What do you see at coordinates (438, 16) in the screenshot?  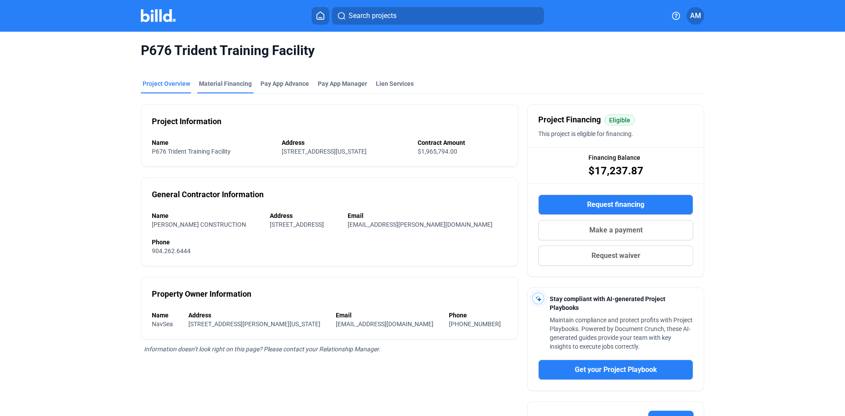 I see `button: Search projects` at bounding box center [438, 16].